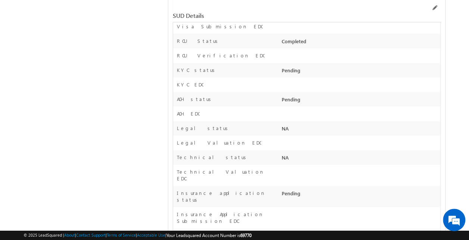  I want to click on label: KYC EDC, so click(190, 85).